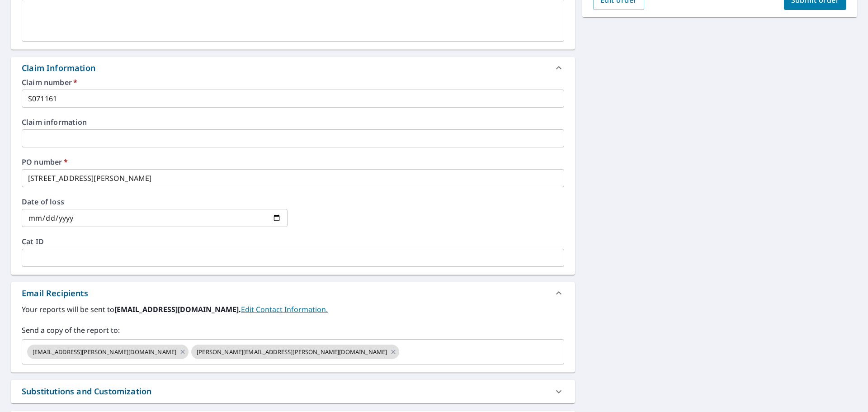 Image resolution: width=868 pixels, height=412 pixels. What do you see at coordinates (293, 162) in the screenshot?
I see `label: PO number` at bounding box center [293, 162].